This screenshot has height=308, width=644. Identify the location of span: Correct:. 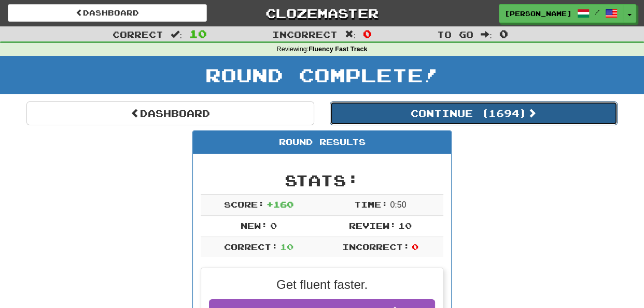
(251, 247).